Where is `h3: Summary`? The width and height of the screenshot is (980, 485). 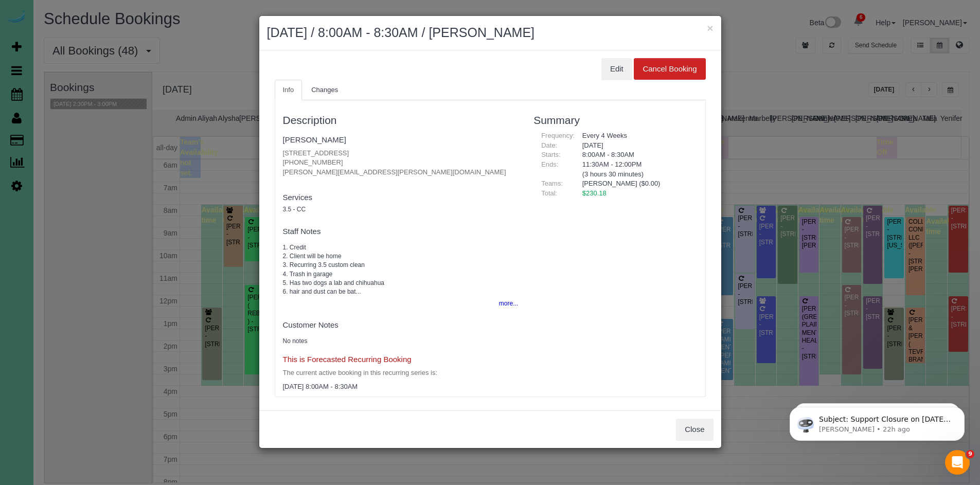 h3: Summary is located at coordinates (615, 119).